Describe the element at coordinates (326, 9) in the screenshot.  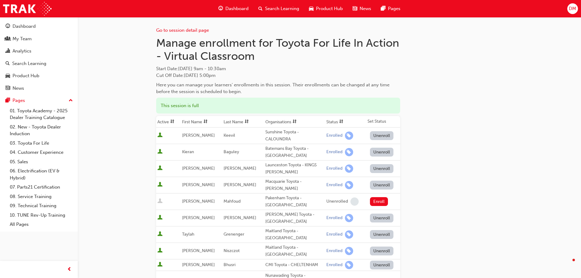
I see `a: car-iconProduct Hub` at that location.